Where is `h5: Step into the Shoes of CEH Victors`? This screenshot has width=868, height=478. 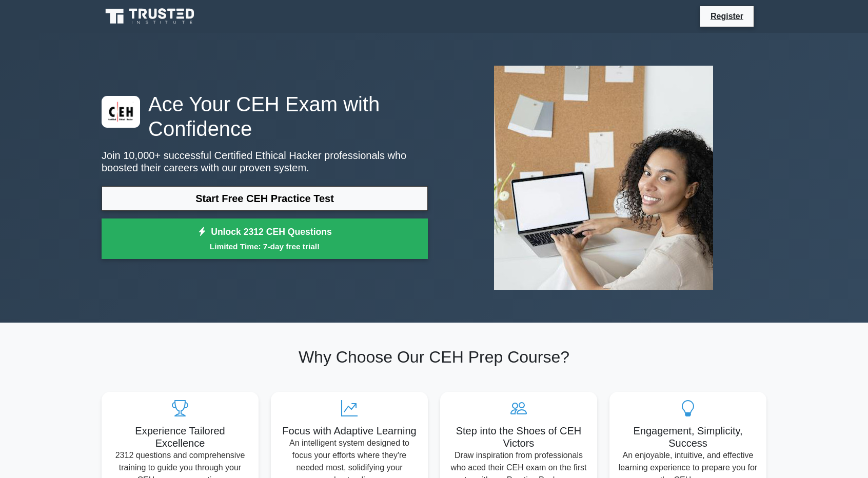 h5: Step into the Shoes of CEH Victors is located at coordinates (519, 437).